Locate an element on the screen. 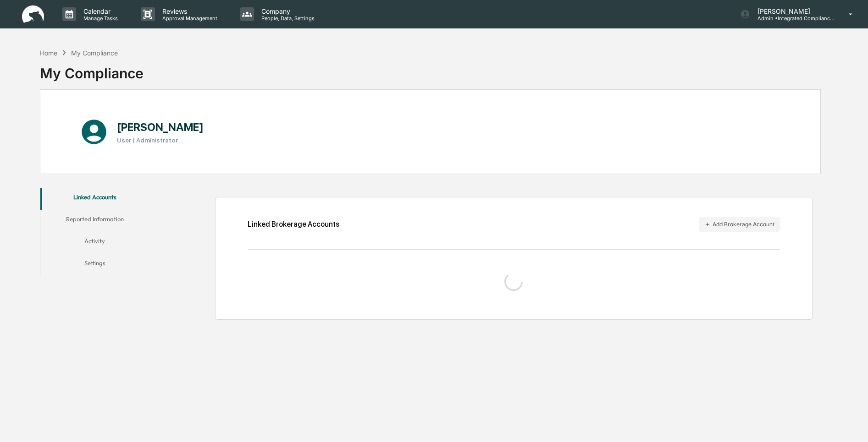 The height and width of the screenshot is (442, 868). p: Admin • Integrated Compliance Advisors is located at coordinates (794, 18).